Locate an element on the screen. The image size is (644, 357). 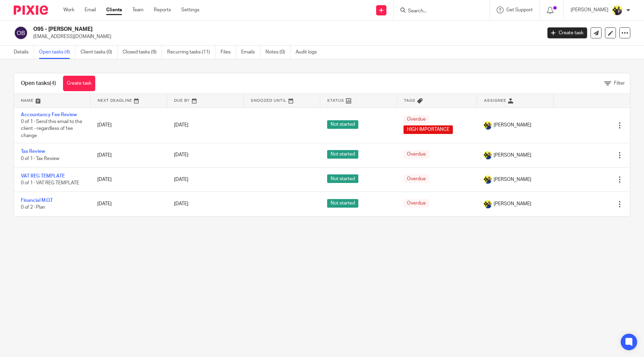
a: Emails is located at coordinates (251, 52).